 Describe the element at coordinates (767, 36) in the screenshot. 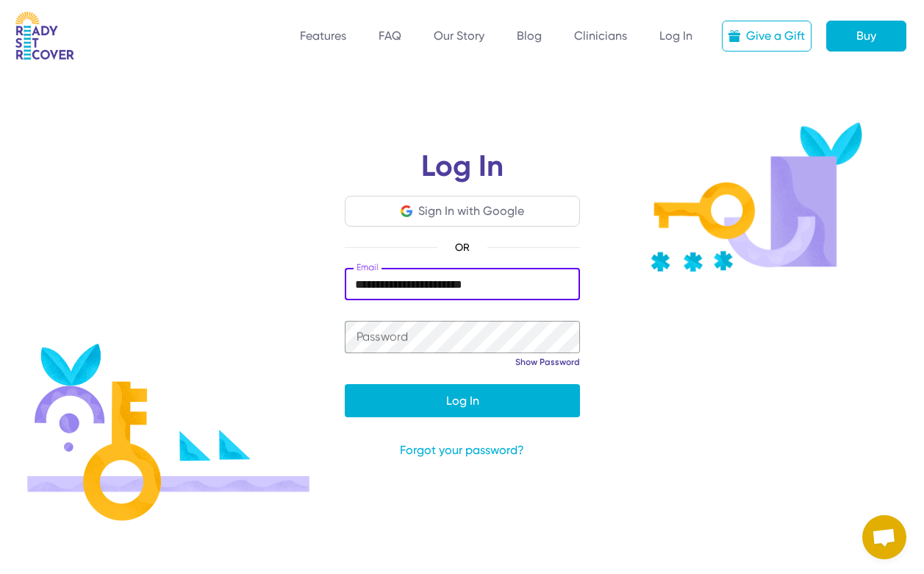

I see `a: Give a Gift` at that location.